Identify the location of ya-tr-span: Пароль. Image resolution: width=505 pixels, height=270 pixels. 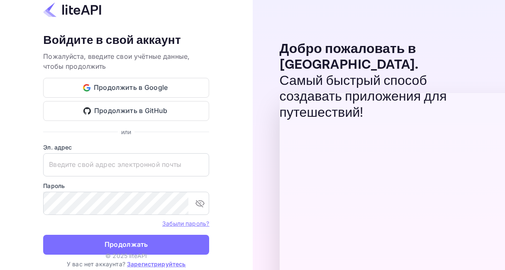
(54, 186).